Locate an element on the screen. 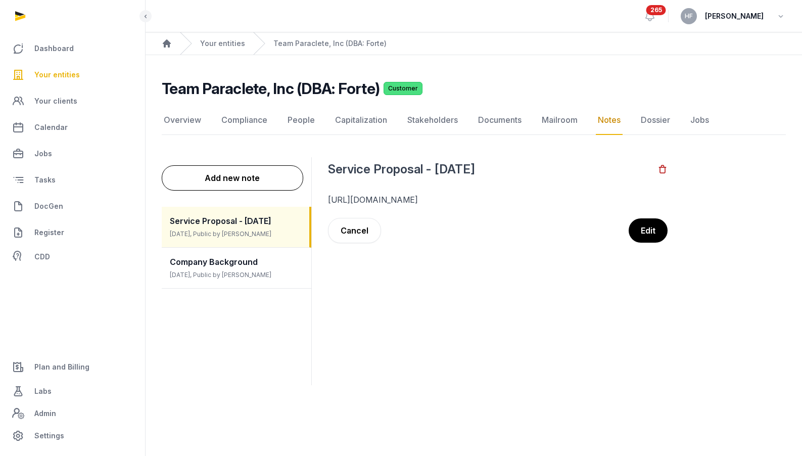 The width and height of the screenshot is (802, 456). a: Register is located at coordinates (72, 233).